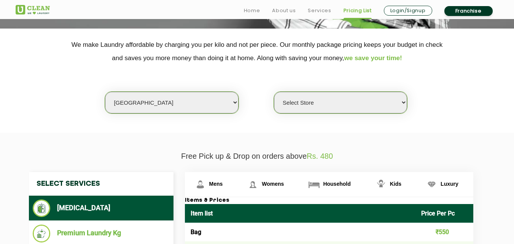 This screenshot has height=244, width=514. I want to click on a: About us, so click(284, 11).